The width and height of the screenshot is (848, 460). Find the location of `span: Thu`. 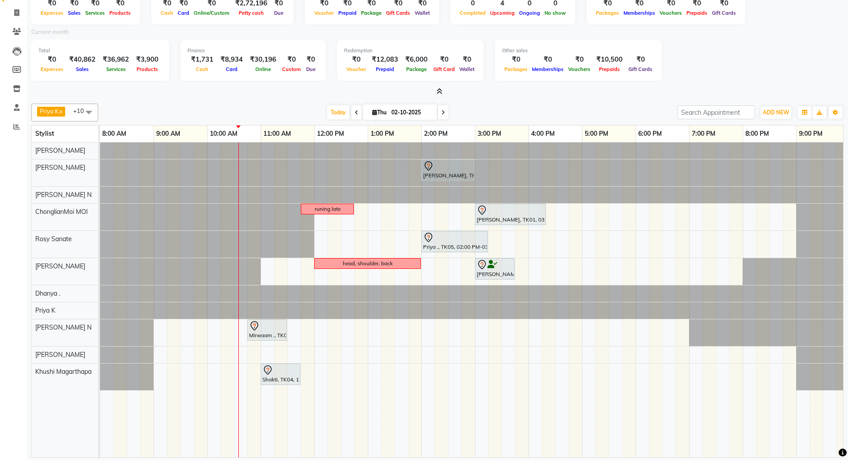

span: Thu is located at coordinates (379, 112).